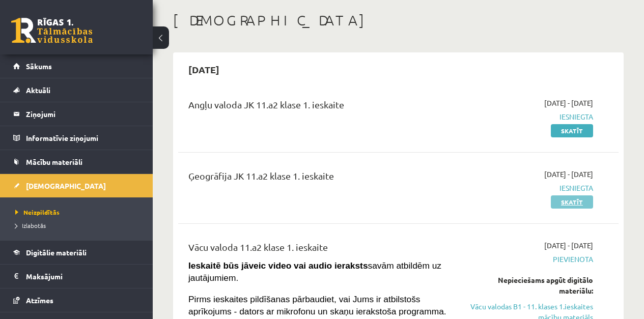 The image size is (644, 319). I want to click on span: Aktuāli, so click(38, 90).